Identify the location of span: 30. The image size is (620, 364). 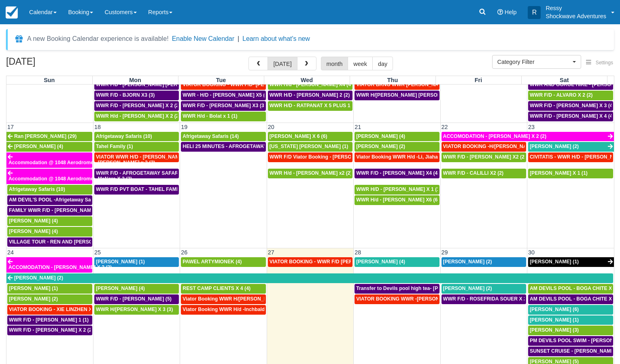
(532, 252).